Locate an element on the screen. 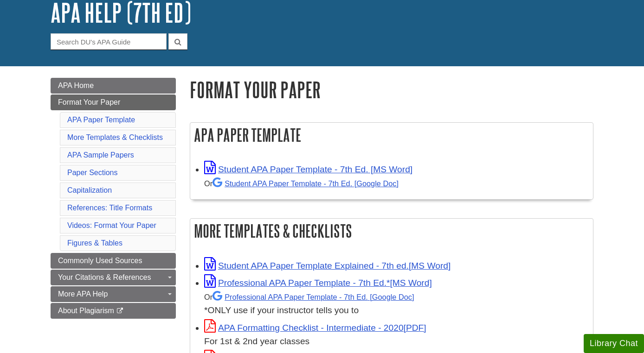  a: Student APA Paper Template - 7th Ed. [Google Doc] is located at coordinates (305, 183).